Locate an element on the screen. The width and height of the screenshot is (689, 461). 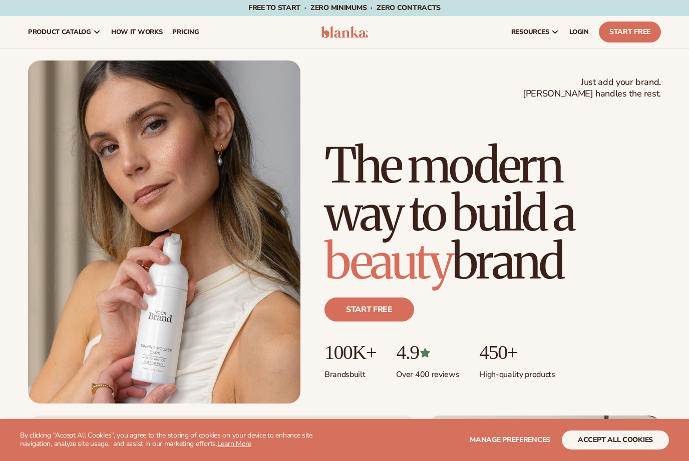
p: By clicking "Accept All Cookies", you agree to the storing of cookies on your device to enhance s... is located at coordinates (183, 440).